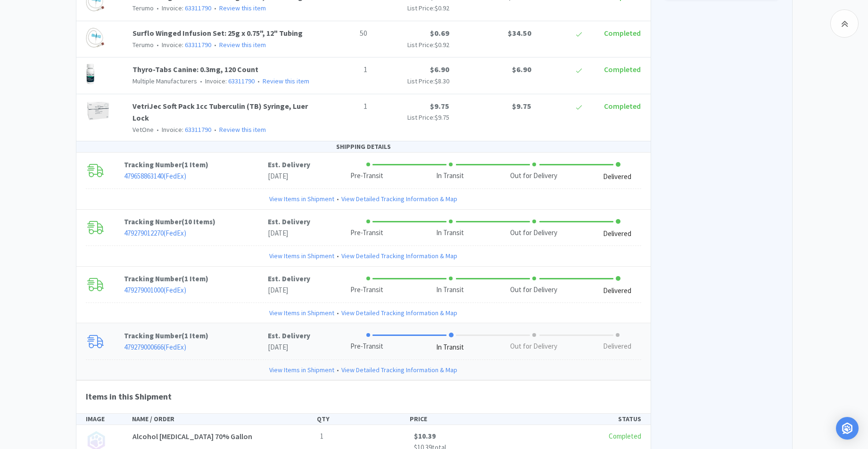  Describe the element at coordinates (571, 418) in the screenshot. I see `div: STATUS` at that location.